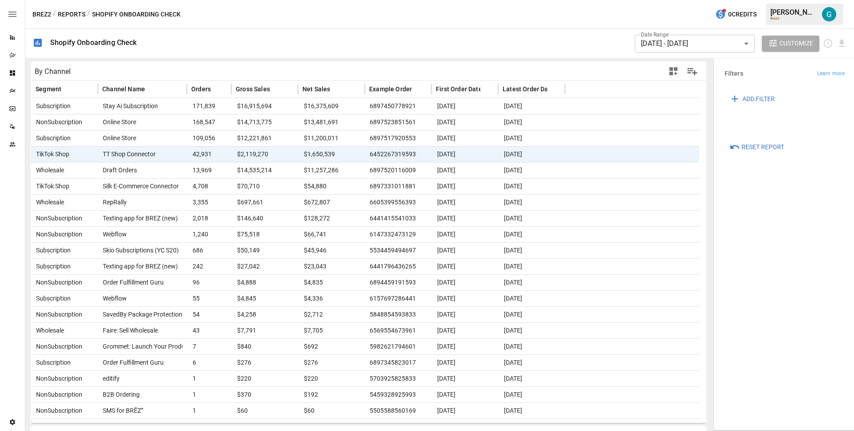 This screenshot has width=854, height=431. I want to click on span: TikTok Shop, so click(51, 186).